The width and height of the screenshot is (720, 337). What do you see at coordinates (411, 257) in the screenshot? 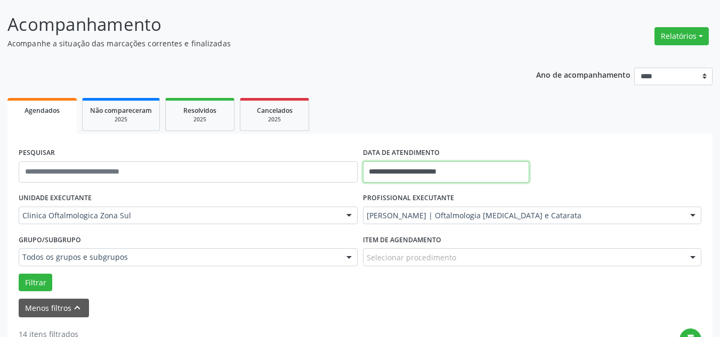
I see `span: Selecionar procedimento` at bounding box center [411, 257].